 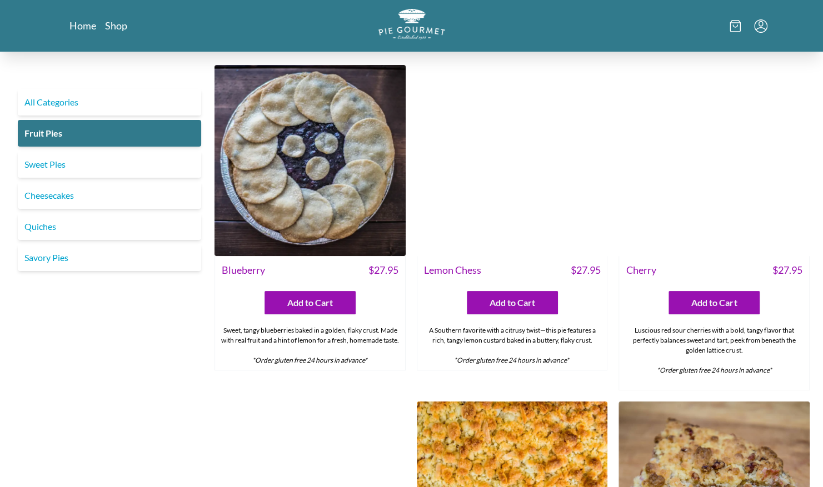 I want to click on a: Shop, so click(x=116, y=26).